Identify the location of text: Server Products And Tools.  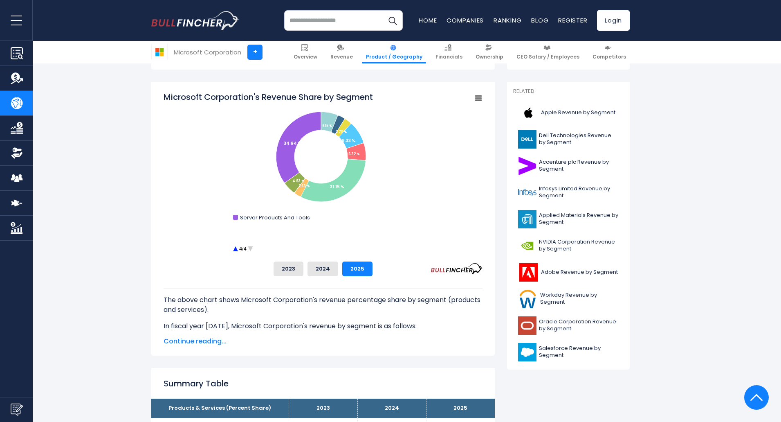
(275, 217).